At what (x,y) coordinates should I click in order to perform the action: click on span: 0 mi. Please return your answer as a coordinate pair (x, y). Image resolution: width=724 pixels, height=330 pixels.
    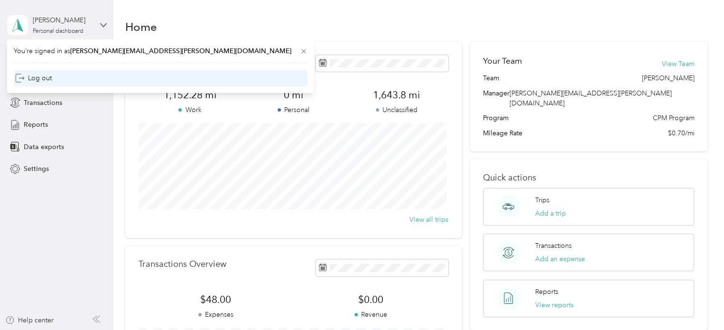
    Looking at the image, I should click on (293, 95).